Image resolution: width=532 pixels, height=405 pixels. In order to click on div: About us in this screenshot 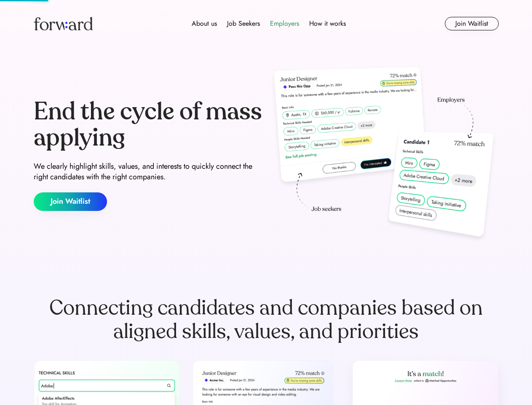, I will do `click(204, 23)`.